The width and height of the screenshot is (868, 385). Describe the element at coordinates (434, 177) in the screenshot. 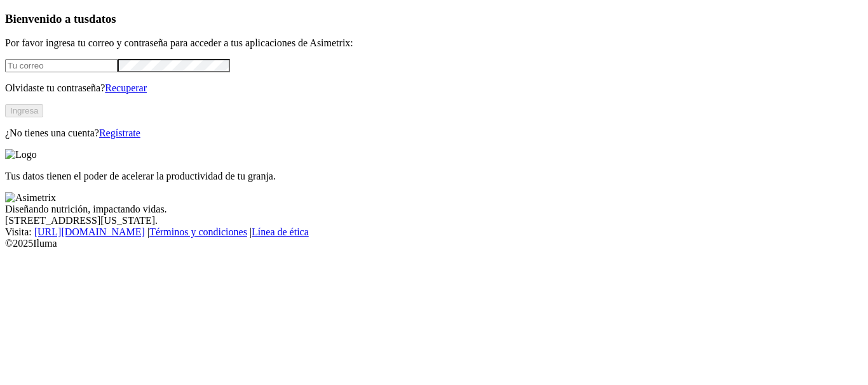

I see `p: Tus datos tienen el poder de acelerar la productividad de tu granja.` at that location.